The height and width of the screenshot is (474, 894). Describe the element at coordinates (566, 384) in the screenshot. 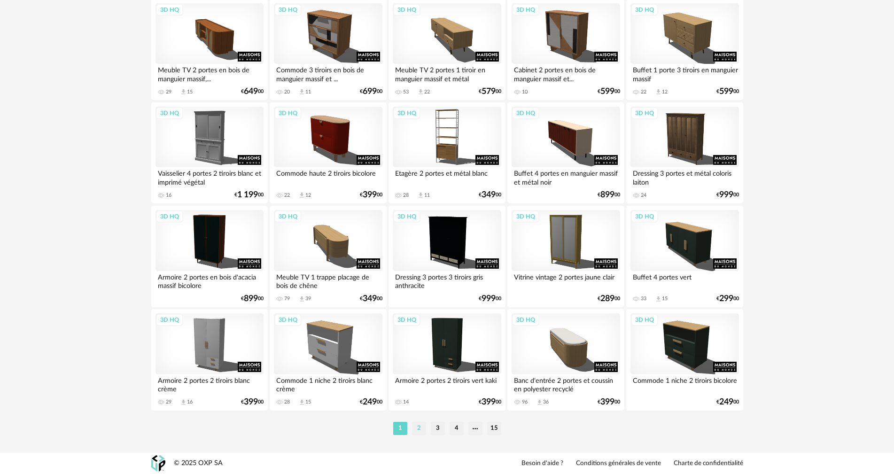

I see `div: Banc d'entrée 2 portes et coussin en polyester recyclé` at that location.